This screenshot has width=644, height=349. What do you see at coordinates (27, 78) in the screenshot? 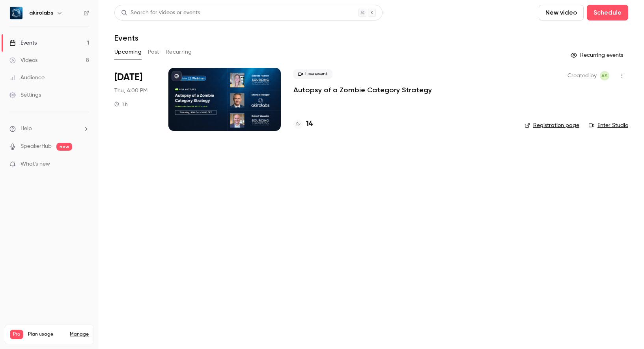
I see `div: Audience` at bounding box center [27, 78].